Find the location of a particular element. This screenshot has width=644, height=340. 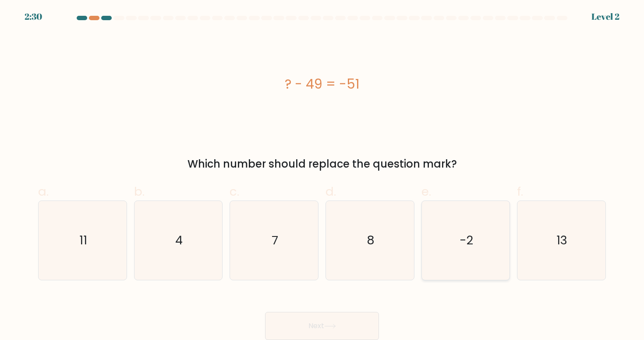

button: Next is located at coordinates (322, 326).